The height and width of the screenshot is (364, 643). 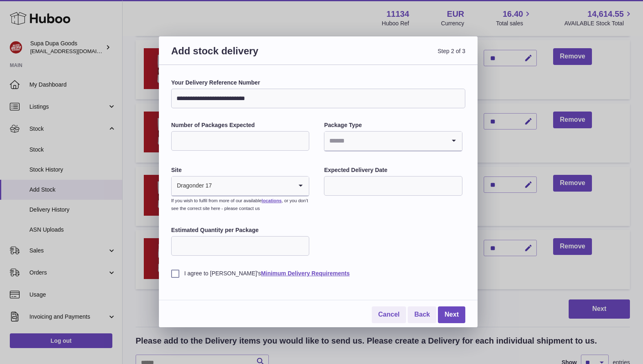 What do you see at coordinates (192, 186) in the screenshot?
I see `span: Dragonder 17` at bounding box center [192, 186].